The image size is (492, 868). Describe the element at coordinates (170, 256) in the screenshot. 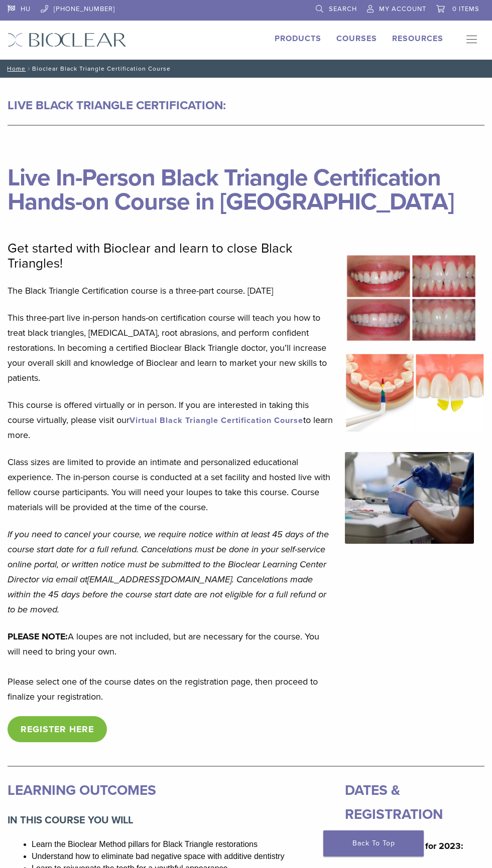

I see `p: Get started with Bioclear and learn to close Black Triangles!` at that location.